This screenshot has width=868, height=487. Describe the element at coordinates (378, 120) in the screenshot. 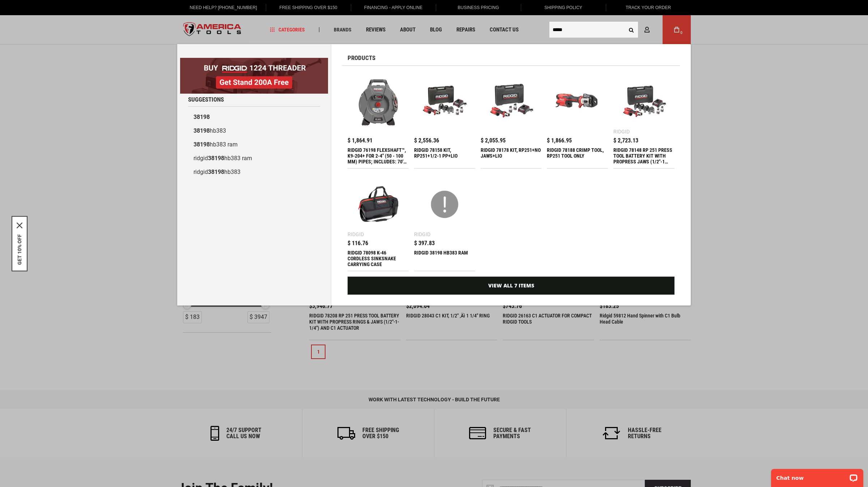

I see `a: RIDGID 76198 FLEXSHAFT™, K9-204+ FOR 2-4 $ 1,864.91 RIDGID 76198 FLEXSHAFT™, K9-204+ FOR 2-4" (50...` at that location.